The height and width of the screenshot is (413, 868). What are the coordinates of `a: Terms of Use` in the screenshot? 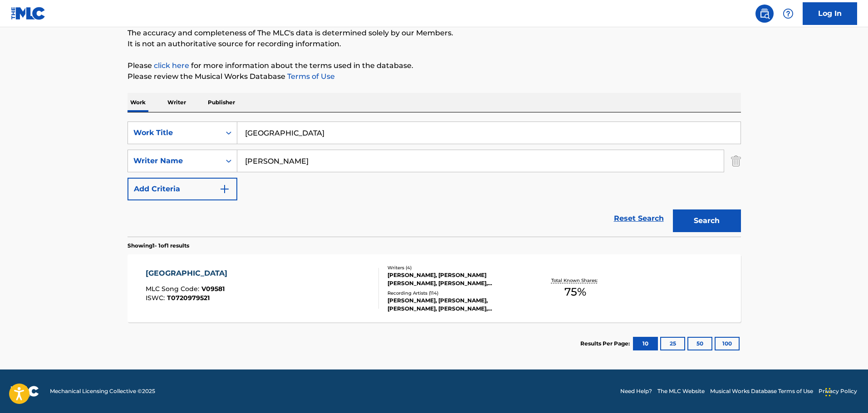 It's located at (310, 76).